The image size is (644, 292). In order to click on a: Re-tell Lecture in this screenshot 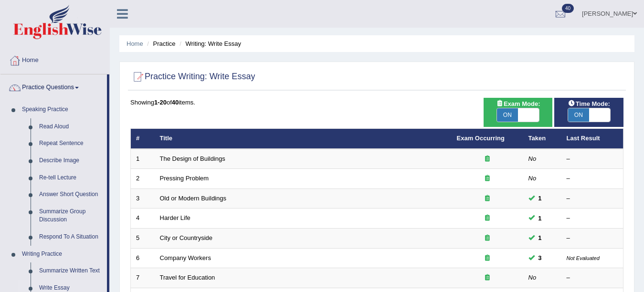, I will do `click(71, 178)`.